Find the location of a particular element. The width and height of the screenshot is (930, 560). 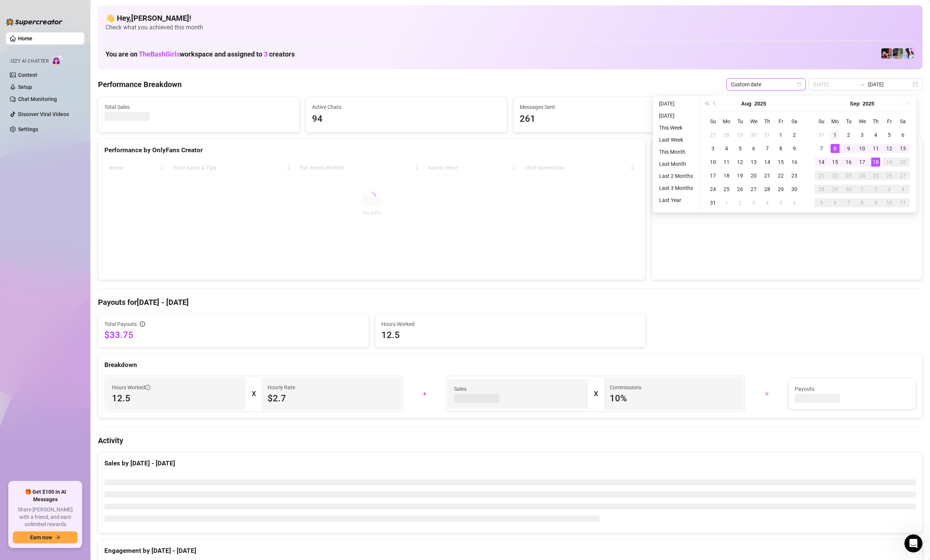

div: 25 is located at coordinates (727, 189).